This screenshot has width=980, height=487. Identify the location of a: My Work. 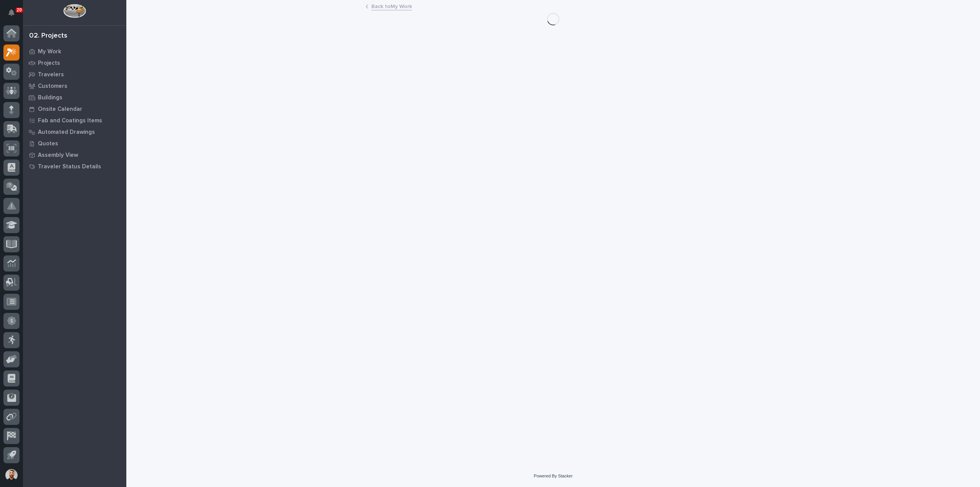
(75, 51).